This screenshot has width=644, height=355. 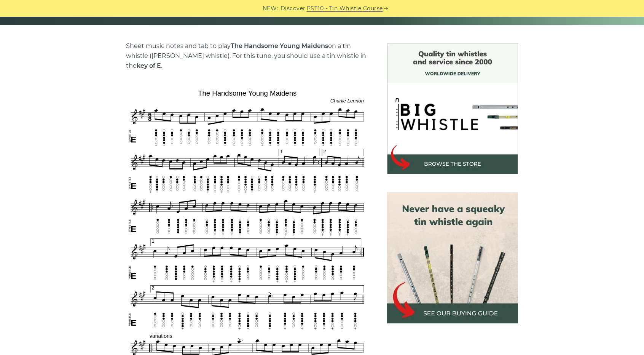 What do you see at coordinates (452, 108) in the screenshot?
I see `img: BigWhistle Tin Whistle Store` at bounding box center [452, 108].